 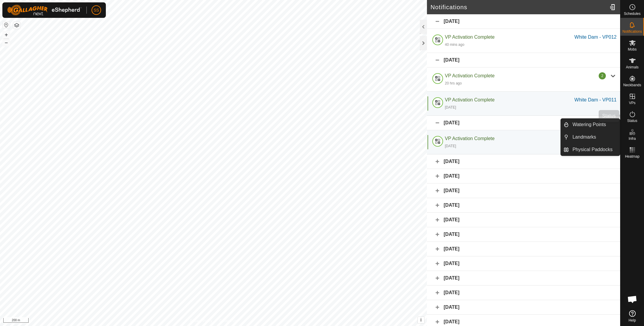 What do you see at coordinates (632, 32) in the screenshot?
I see `span: Notifications` at bounding box center [632, 32].